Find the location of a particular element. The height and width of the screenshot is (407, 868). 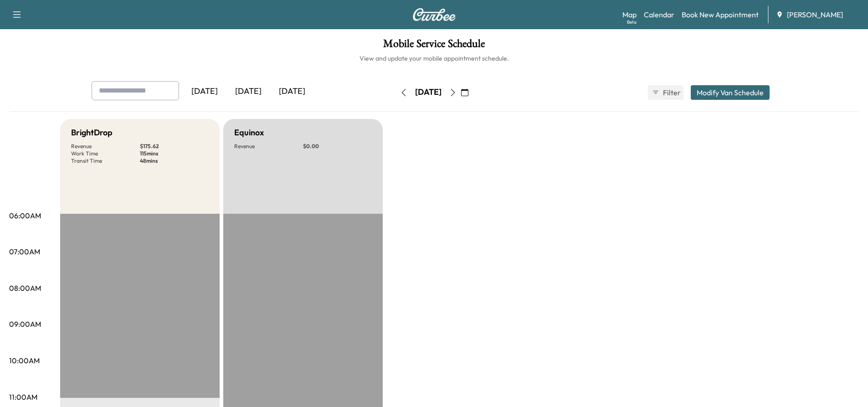

p: Transit Time is located at coordinates (105, 161).